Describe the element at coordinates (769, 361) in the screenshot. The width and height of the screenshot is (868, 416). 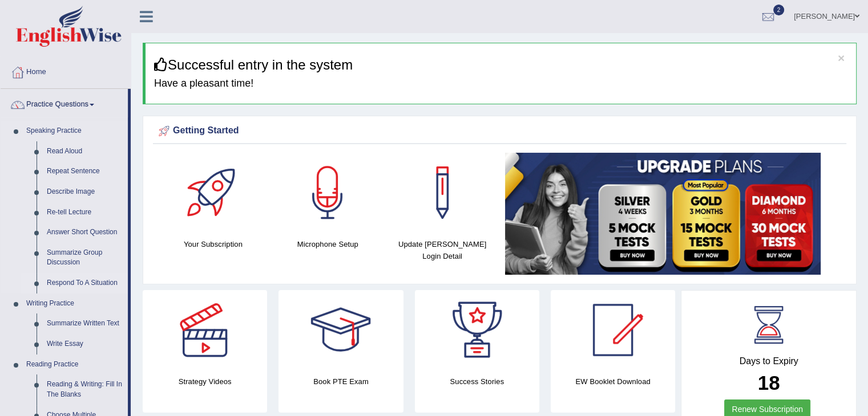
I see `h4: Days to Expiry` at that location.